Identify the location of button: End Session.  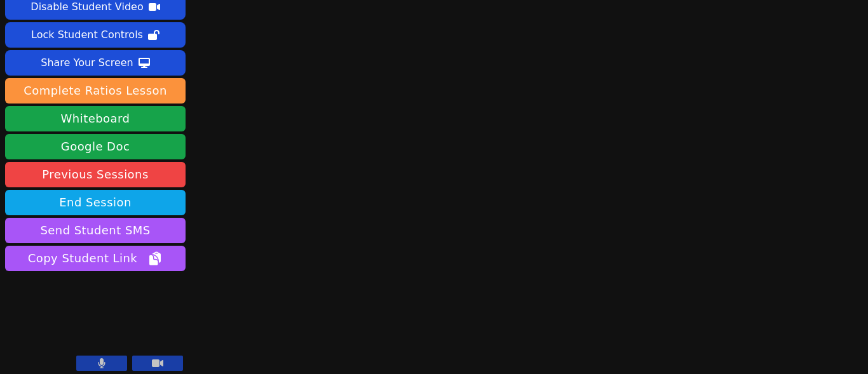
(95, 202).